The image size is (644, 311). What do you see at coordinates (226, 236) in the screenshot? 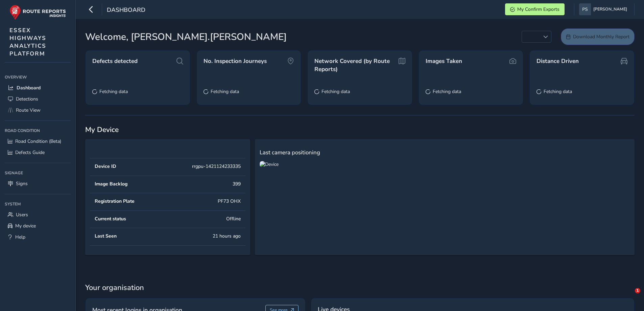
I see `div: 21 hours ago` at bounding box center [226, 236].